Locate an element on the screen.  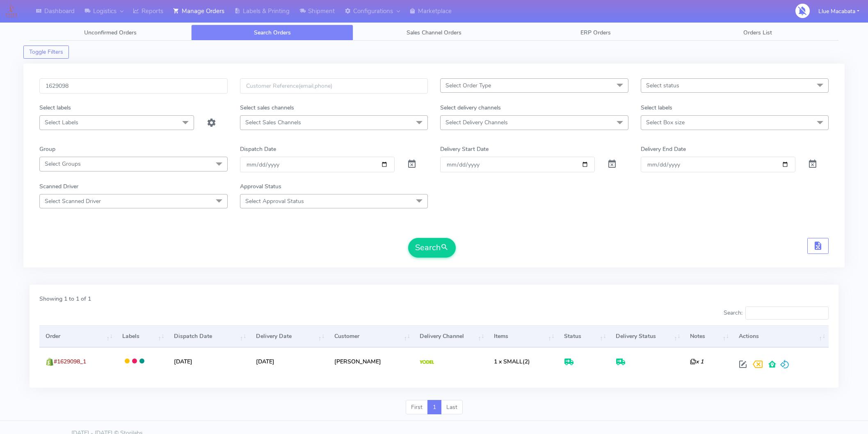
span: Search Orders is located at coordinates (272, 32).